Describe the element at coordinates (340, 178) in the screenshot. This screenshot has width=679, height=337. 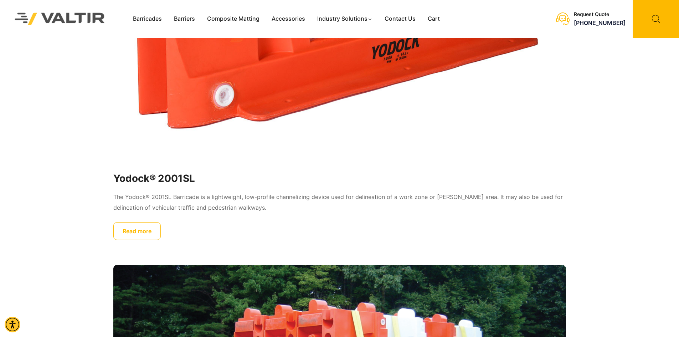
I see `a: Yodock® 2001SL` at that location.